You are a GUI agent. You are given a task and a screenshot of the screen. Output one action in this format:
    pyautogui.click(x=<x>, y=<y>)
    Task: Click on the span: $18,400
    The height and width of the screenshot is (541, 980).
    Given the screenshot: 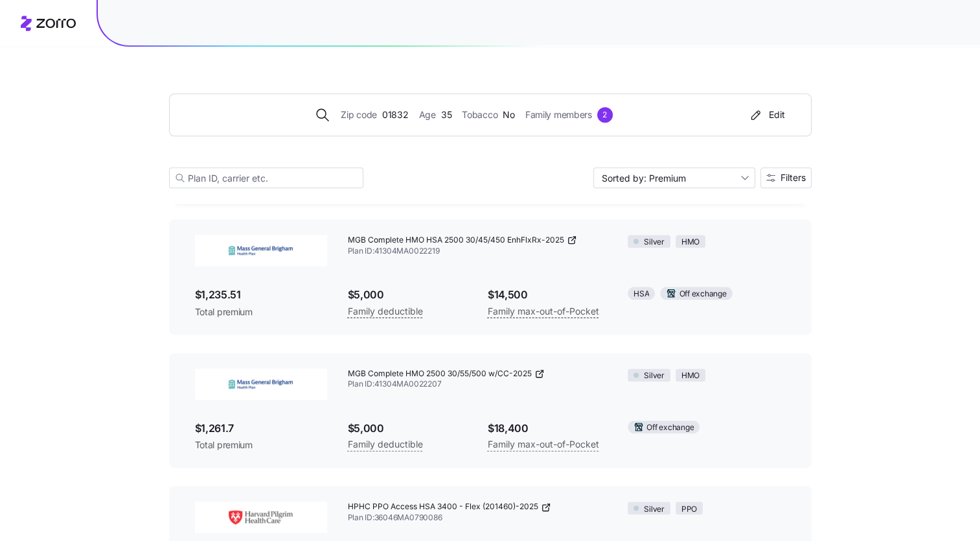 What is the action you would take?
    pyautogui.click(x=548, y=428)
    